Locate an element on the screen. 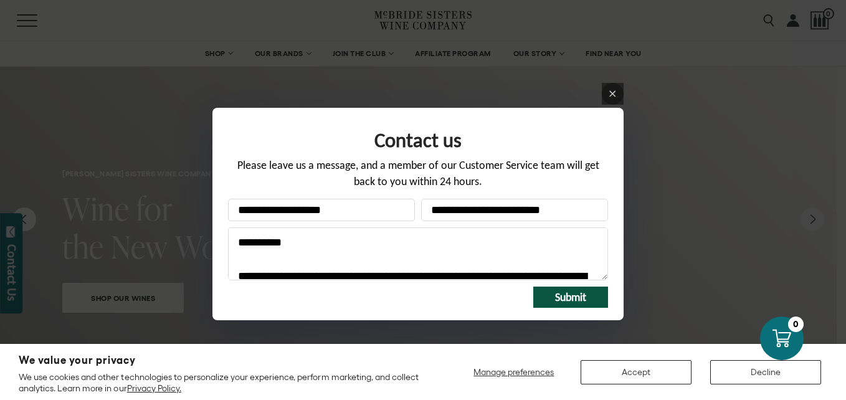  span: Manage preferences is located at coordinates (513, 372).